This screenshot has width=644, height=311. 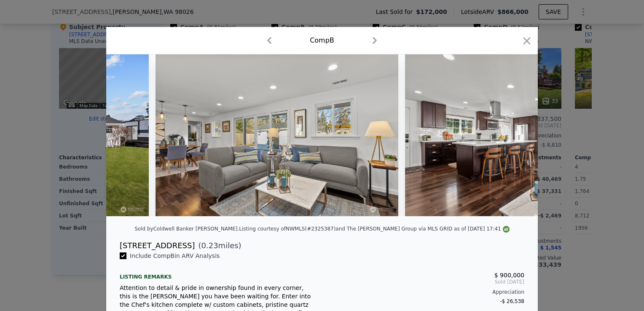 What do you see at coordinates (217, 273) in the screenshot?
I see `div: Listing remarks` at bounding box center [217, 273].